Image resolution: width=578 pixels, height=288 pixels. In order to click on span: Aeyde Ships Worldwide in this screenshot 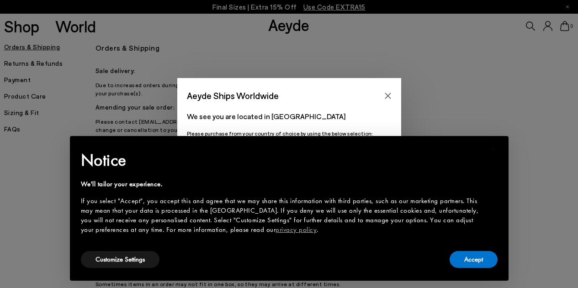, I will do `click(232, 95)`.